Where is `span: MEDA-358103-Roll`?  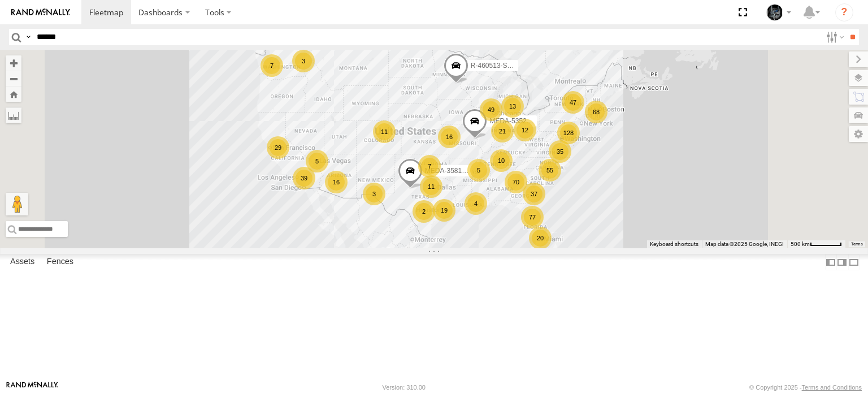
span: MEDA-358103-Roll is located at coordinates (454, 171).